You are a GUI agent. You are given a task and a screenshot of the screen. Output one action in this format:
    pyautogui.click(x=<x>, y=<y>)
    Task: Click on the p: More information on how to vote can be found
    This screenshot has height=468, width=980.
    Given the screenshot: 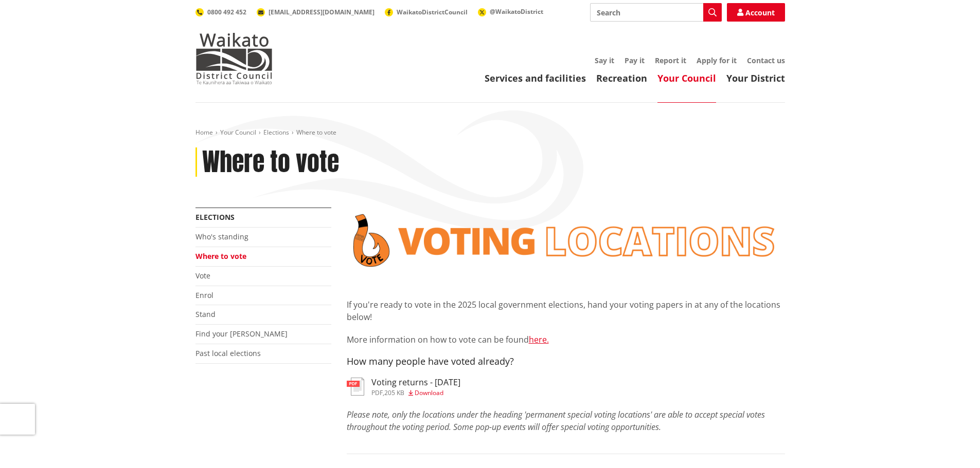 What is the action you would take?
    pyautogui.click(x=566, y=340)
    